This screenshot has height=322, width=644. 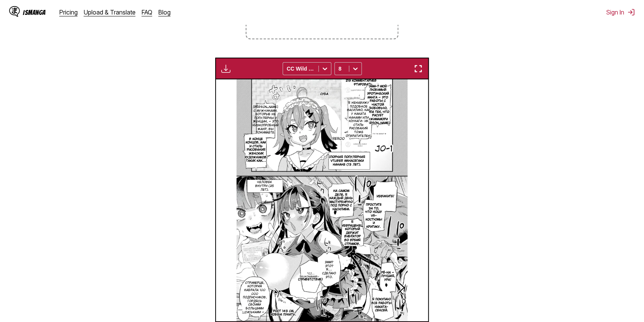 I want to click on p: Эмм? Это? Я... сделаю это., so click(x=329, y=269).